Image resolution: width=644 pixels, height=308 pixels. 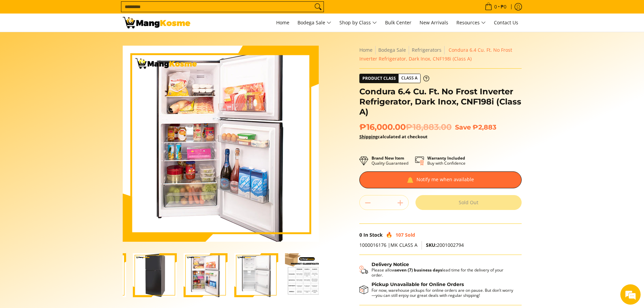 I want to click on span: Product Class, so click(x=379, y=78).